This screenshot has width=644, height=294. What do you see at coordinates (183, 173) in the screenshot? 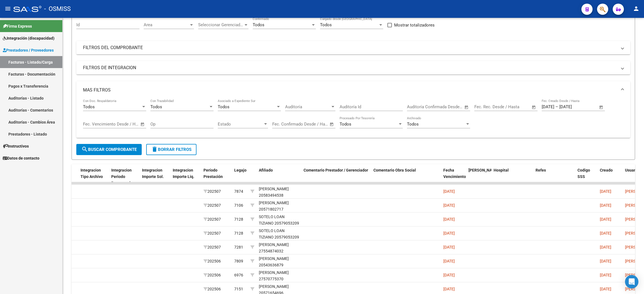
I see `span: Integracion Importe Liq.` at bounding box center [183, 173].